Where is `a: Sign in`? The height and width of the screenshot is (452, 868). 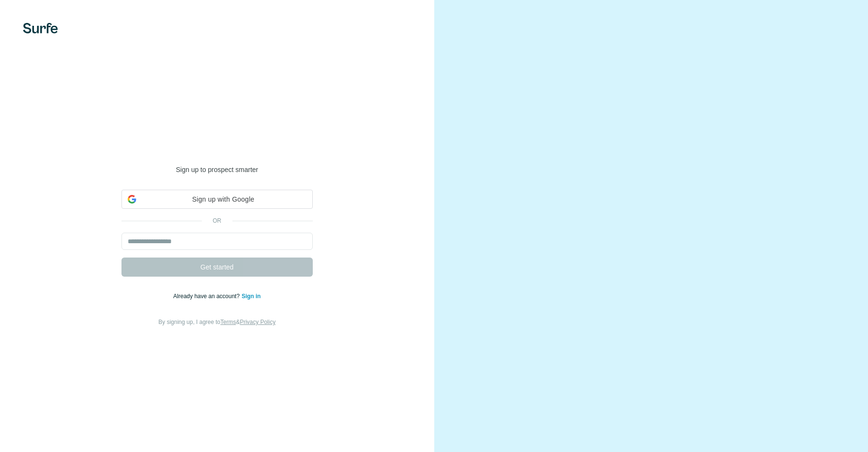 a: Sign in is located at coordinates (251, 296).